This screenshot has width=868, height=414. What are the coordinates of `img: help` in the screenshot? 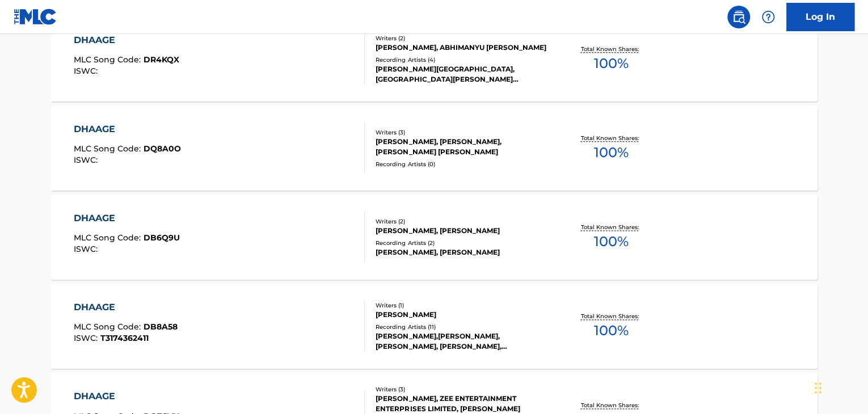 It's located at (768, 17).